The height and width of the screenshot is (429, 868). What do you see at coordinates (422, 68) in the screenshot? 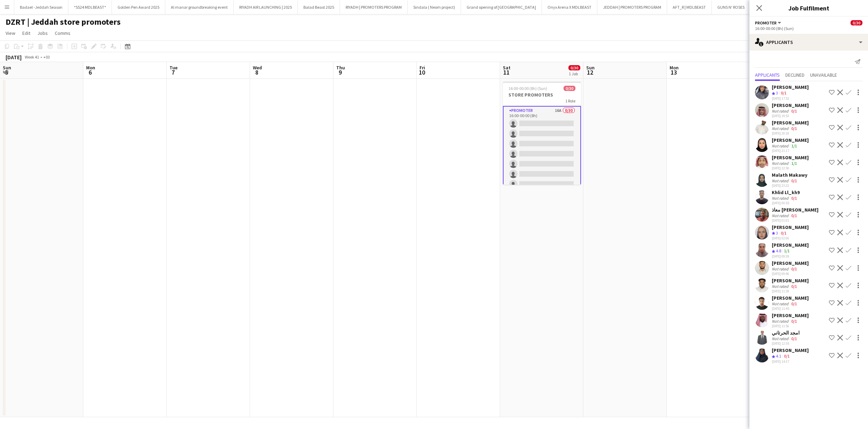
I see `span: Fri` at bounding box center [422, 68].